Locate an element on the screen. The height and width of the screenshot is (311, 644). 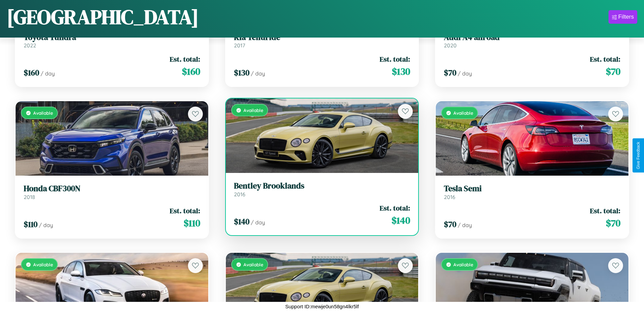
a: Tesla Semi2016 is located at coordinates (532, 192).